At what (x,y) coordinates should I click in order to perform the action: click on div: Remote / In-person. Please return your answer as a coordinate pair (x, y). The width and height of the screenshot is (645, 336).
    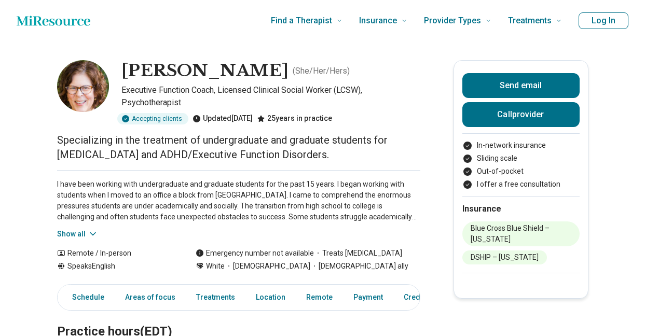
    Looking at the image, I should click on (116, 253).